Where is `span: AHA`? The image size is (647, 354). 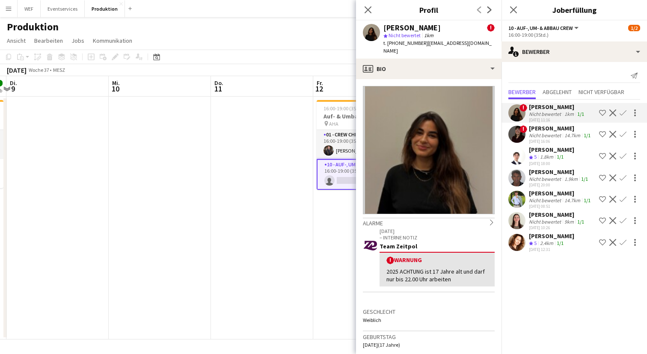
span: AHA is located at coordinates (334, 124).